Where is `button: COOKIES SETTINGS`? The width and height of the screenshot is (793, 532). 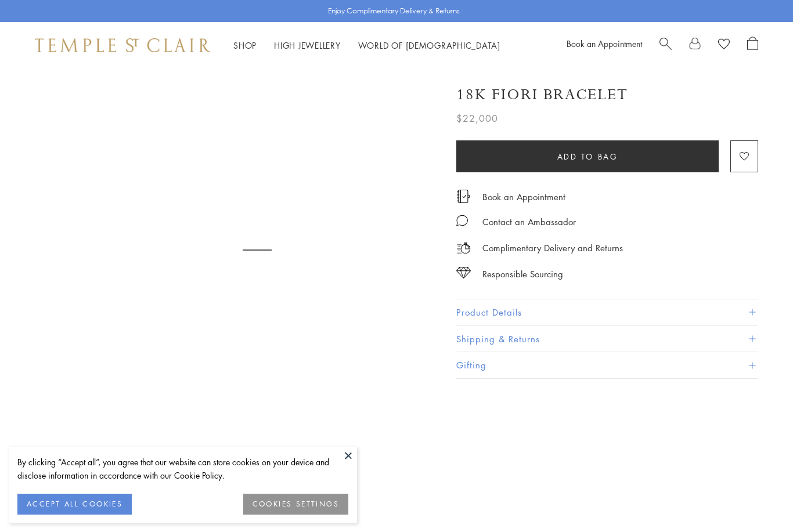 button: COOKIES SETTINGS is located at coordinates (295, 504).